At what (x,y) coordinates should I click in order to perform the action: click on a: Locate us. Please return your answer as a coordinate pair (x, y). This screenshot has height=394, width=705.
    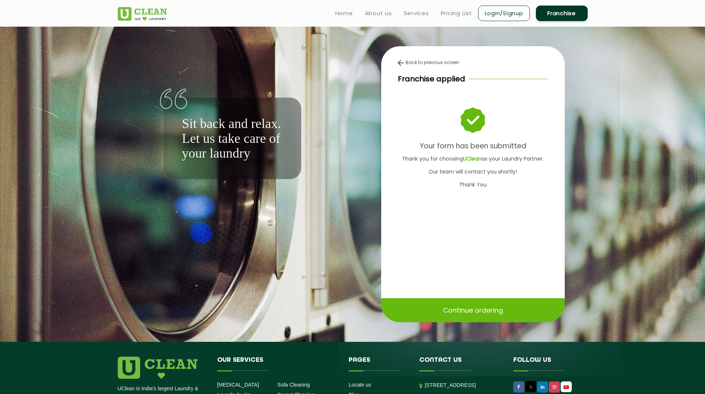
    Looking at the image, I should click on (360, 385).